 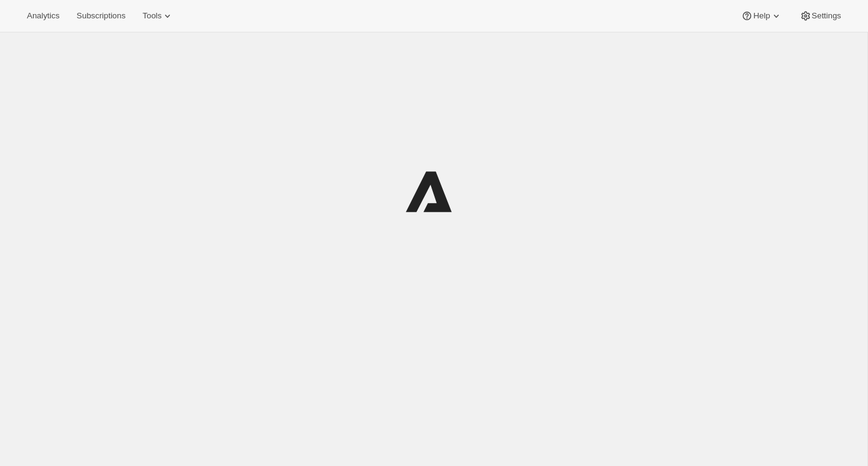 What do you see at coordinates (827, 16) in the screenshot?
I see `span: Settings` at bounding box center [827, 16].